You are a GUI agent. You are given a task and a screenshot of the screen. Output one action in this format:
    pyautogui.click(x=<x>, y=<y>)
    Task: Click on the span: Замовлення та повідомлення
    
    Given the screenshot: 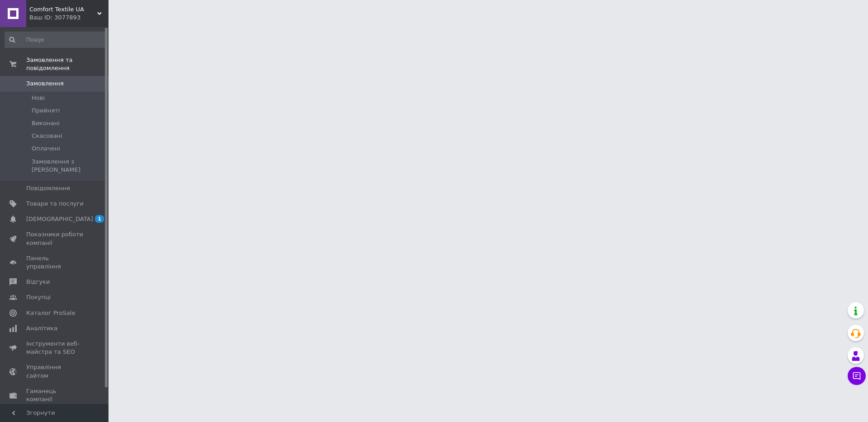 What is the action you would take?
    pyautogui.click(x=68, y=64)
    